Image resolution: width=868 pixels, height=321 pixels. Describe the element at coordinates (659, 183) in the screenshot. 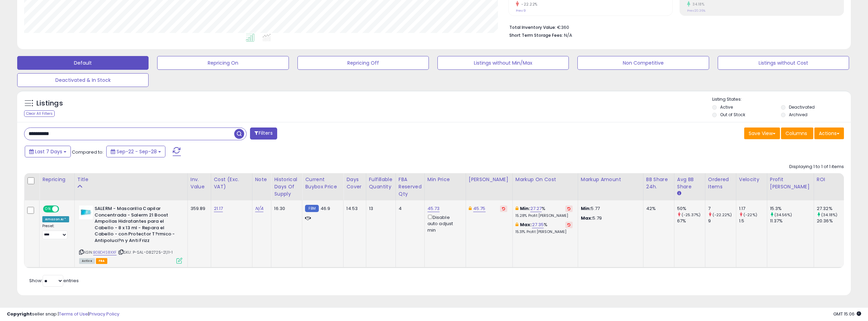

I see `div: BB Share 24h.` at that location.